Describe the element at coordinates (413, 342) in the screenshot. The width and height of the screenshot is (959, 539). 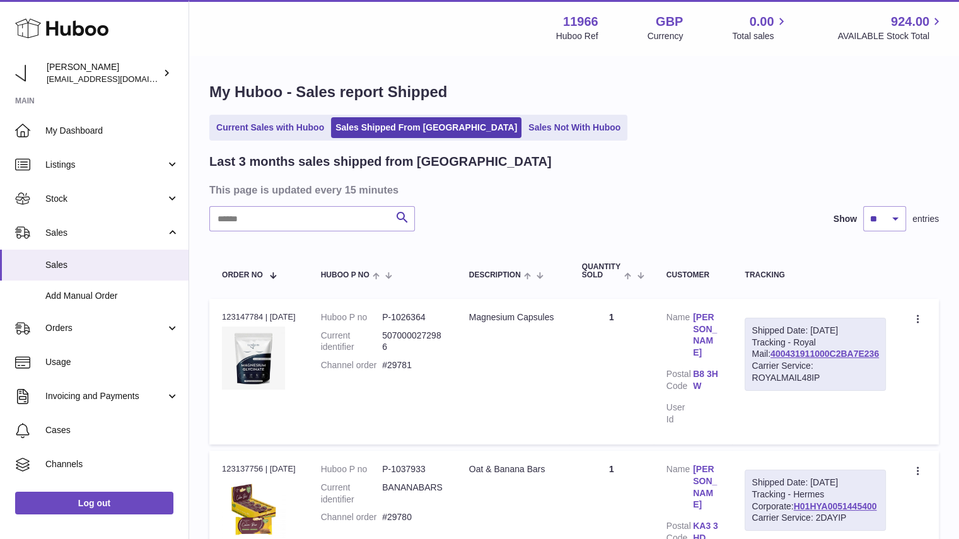
I see `dd: 5070000272986` at that location.